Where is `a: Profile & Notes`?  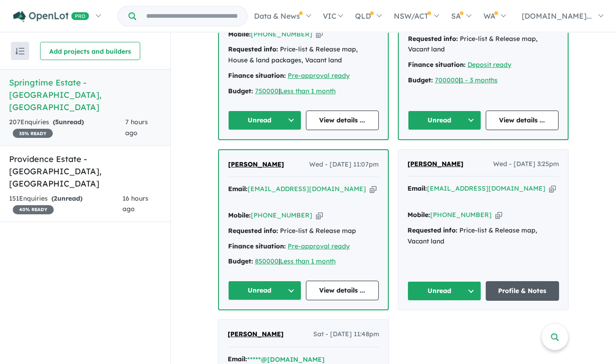 a: Profile & Notes is located at coordinates (523, 291).